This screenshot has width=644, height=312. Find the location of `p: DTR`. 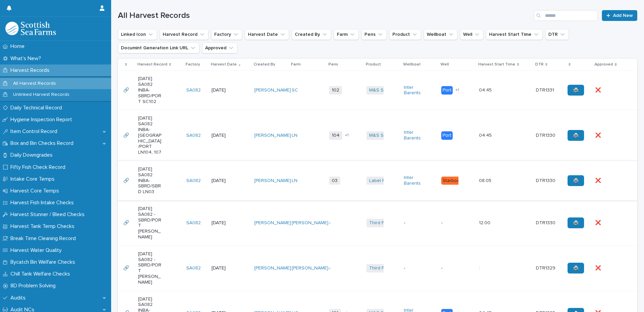

p: DTR is located at coordinates (540, 64).